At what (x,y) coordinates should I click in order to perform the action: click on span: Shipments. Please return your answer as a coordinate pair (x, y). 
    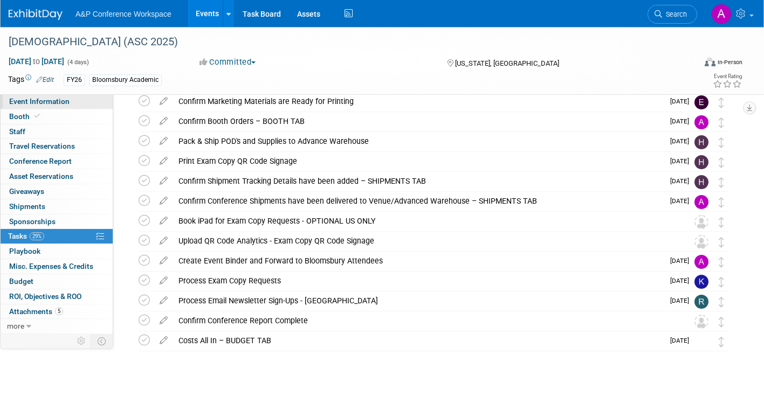
    Looking at the image, I should click on (27, 207).